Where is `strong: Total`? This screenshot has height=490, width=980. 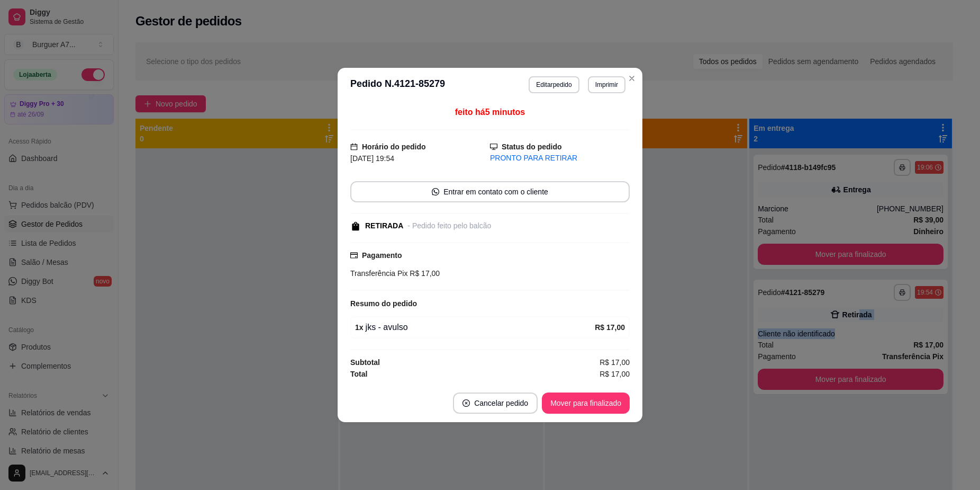
strong: Total is located at coordinates (359, 374).